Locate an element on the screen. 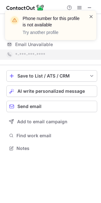 The image size is (101, 203). button: Send email is located at coordinates (52, 106).